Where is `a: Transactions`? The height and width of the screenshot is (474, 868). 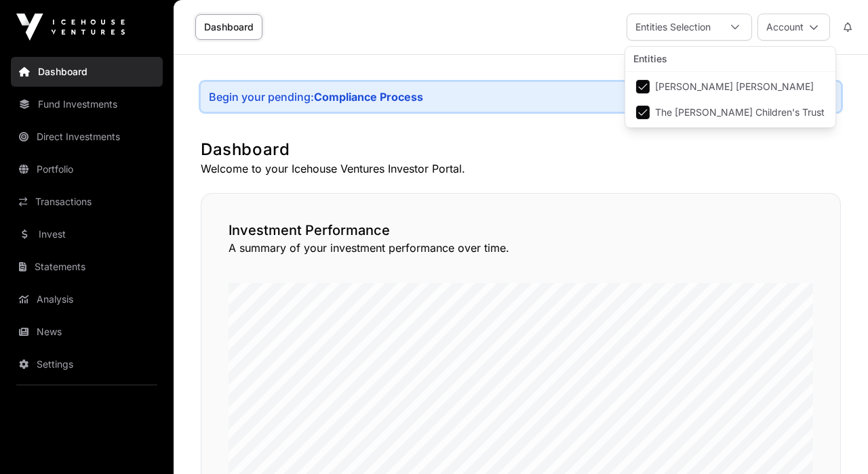 a: Transactions is located at coordinates (87, 202).